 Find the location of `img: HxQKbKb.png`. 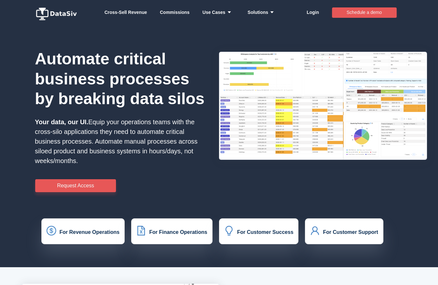

img: HxQKbKb.png is located at coordinates (323, 106).